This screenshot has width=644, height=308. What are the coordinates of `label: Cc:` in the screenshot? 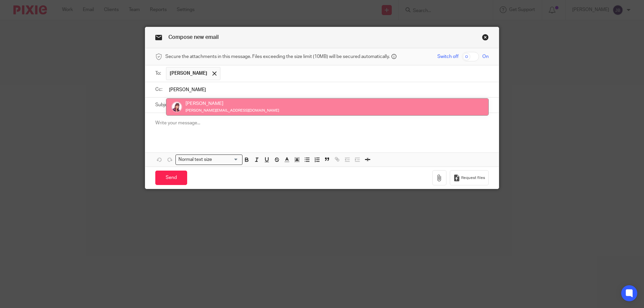 It's located at (159, 90).